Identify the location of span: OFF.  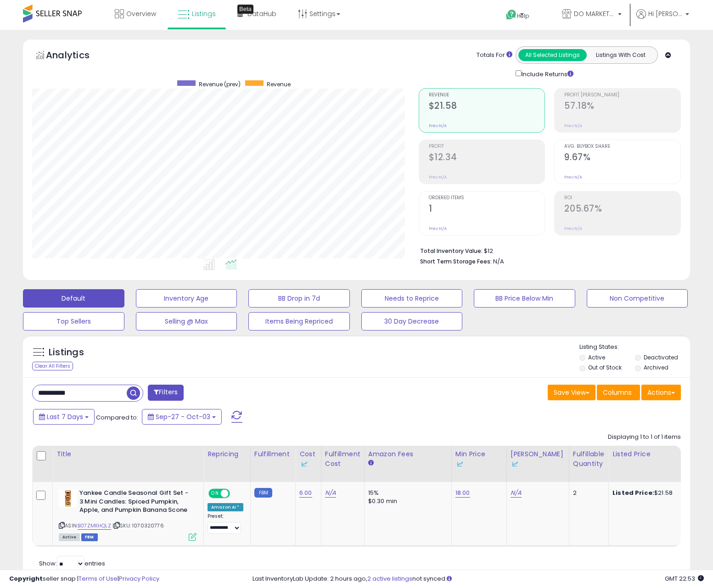
(236, 494).